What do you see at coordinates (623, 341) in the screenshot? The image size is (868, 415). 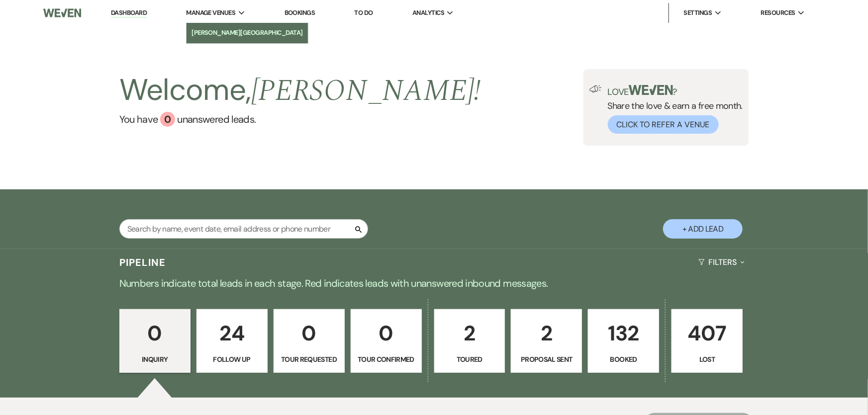 I see `a: 132Booked` at bounding box center [623, 341].